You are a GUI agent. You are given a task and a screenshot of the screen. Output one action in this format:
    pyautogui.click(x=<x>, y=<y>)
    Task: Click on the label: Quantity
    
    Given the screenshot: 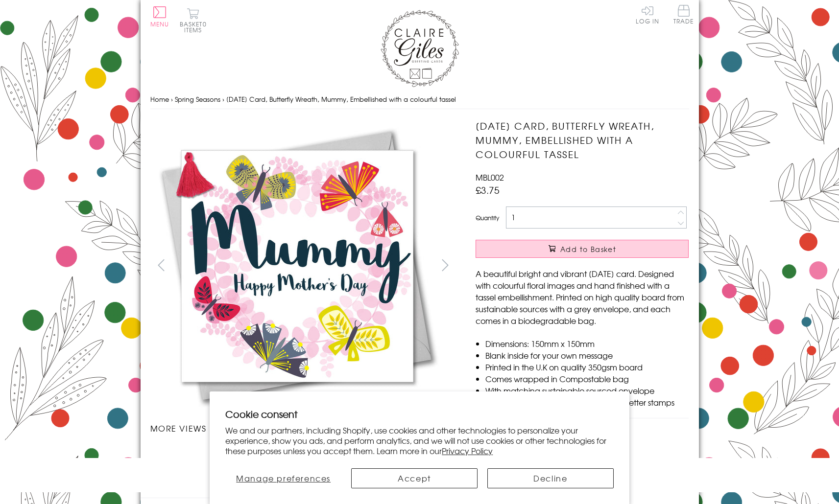 What is the action you would take?
    pyautogui.click(x=488, y=218)
    